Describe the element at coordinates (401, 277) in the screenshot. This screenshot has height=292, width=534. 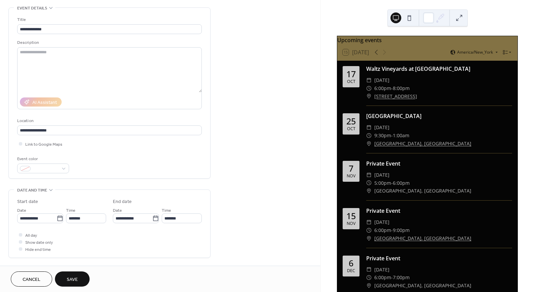
I see `span: 7:00pm` at that location.